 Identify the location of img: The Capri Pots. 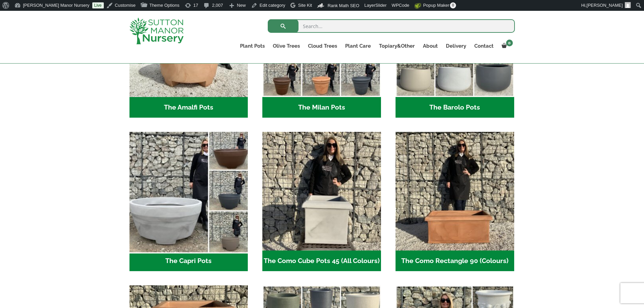
(189, 191).